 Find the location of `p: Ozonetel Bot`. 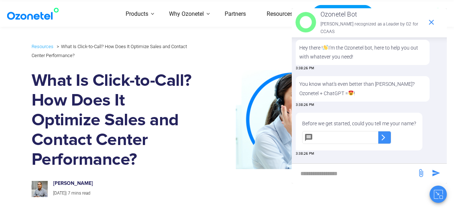

p: Ozonetel Bot is located at coordinates (372, 14).